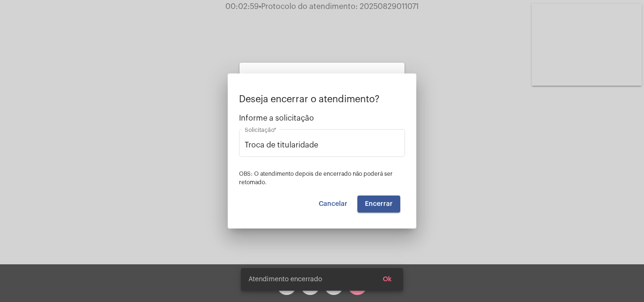 The height and width of the screenshot is (302, 644). What do you see at coordinates (333, 204) in the screenshot?
I see `button: Cancelar` at bounding box center [333, 204].